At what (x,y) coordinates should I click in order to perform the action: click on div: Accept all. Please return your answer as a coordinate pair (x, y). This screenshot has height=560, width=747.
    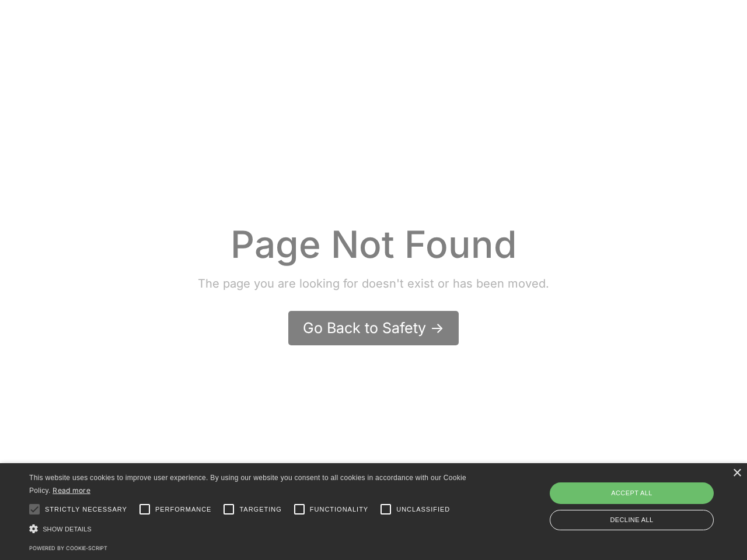
    Looking at the image, I should click on (631, 493).